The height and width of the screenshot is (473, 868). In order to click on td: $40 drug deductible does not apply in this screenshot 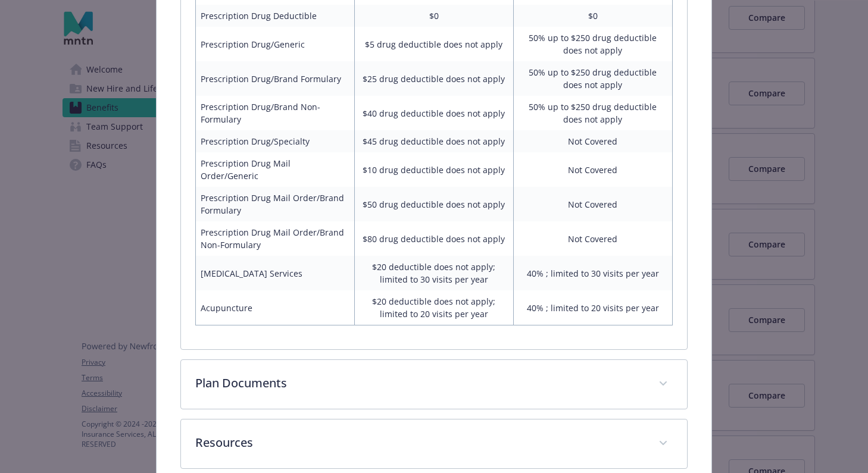, I will do `click(434, 113)`.